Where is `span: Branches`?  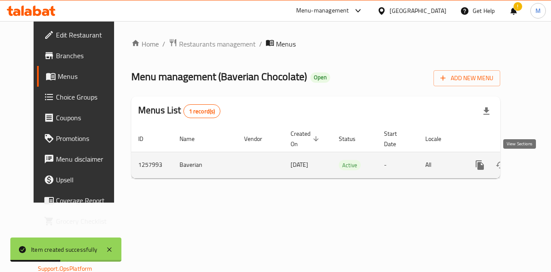
span: Branches is located at coordinates (87, 56).